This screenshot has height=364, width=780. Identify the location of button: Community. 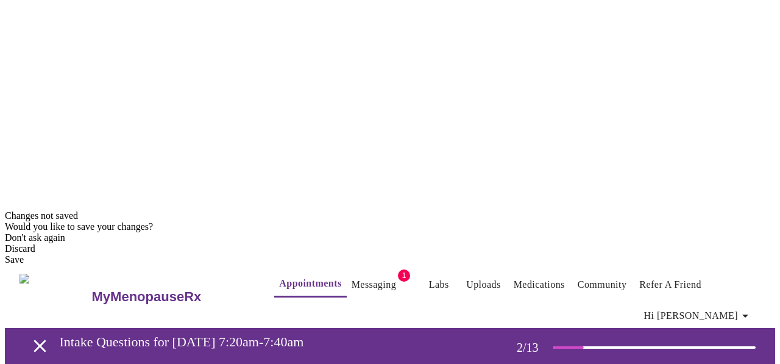
(602, 285).